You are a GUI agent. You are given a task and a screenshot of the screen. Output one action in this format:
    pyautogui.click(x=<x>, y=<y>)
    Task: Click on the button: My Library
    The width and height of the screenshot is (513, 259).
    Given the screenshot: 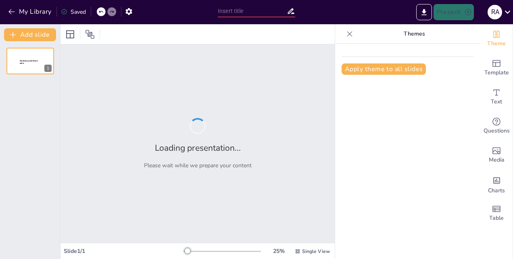 What is the action you would take?
    pyautogui.click(x=30, y=12)
    